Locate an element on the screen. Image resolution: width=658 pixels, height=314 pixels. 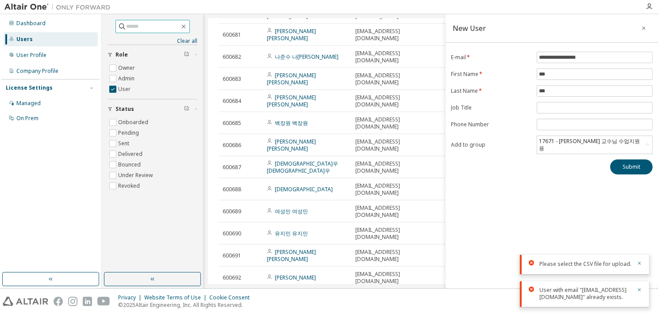
label: Sent is located at coordinates (124, 144).